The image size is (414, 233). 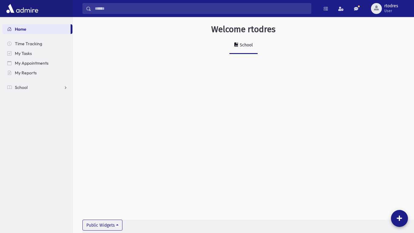 I want to click on img: AdmirePro, so click(x=22, y=8).